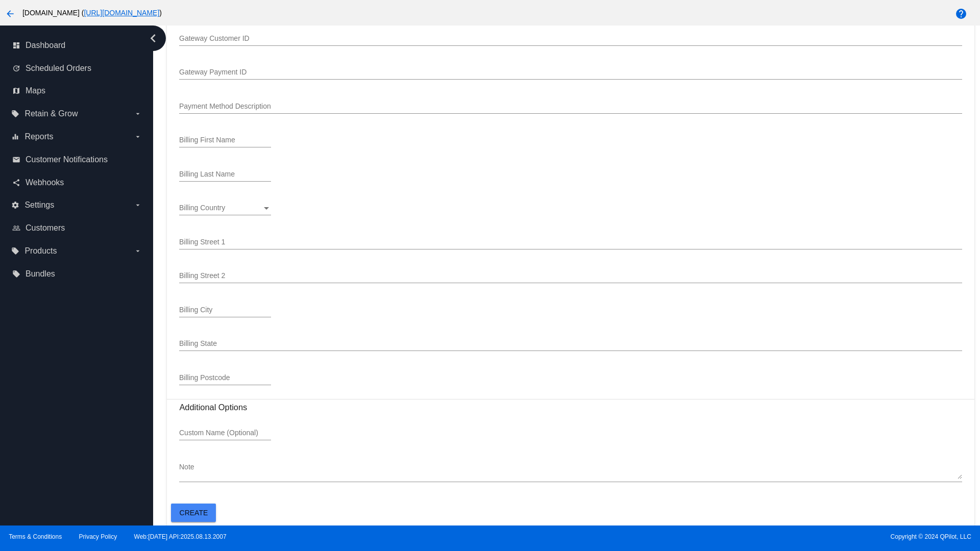  What do you see at coordinates (570, 106) in the screenshot?
I see `input: Payment Method Description` at bounding box center [570, 106].